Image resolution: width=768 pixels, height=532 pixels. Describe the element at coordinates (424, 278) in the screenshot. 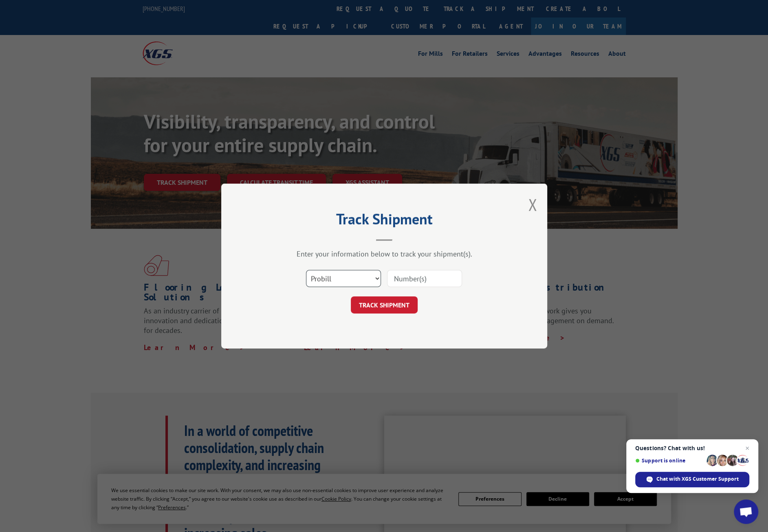

I see `input: Number(s)` at that location.